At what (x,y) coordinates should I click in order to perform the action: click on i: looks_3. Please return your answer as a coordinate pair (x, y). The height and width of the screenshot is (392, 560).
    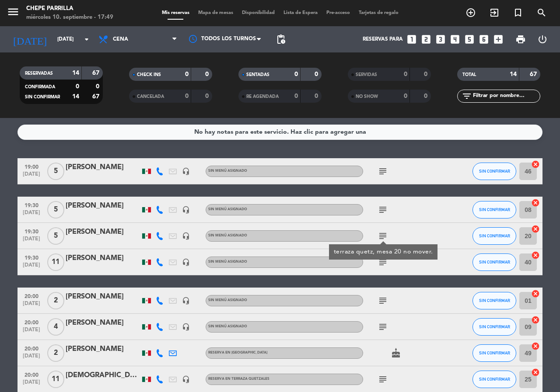
    Looking at the image, I should click on (441, 40).